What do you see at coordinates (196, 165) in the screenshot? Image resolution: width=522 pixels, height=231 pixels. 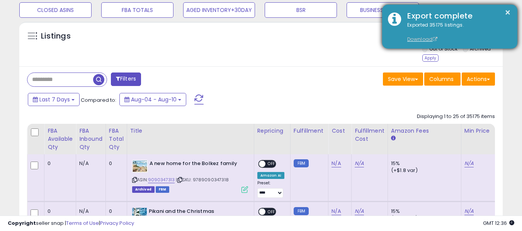 I see `b: A new home for the Bolkez family` at bounding box center [196, 165].